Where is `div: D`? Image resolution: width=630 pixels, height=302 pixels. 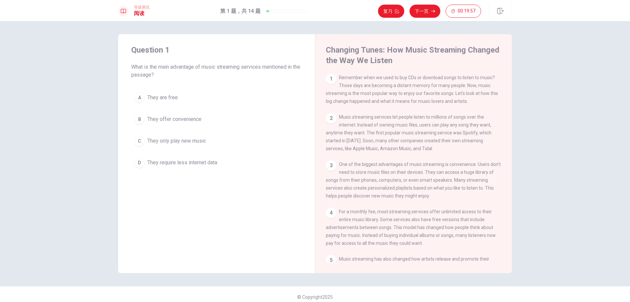 div: D is located at coordinates (140, 163).